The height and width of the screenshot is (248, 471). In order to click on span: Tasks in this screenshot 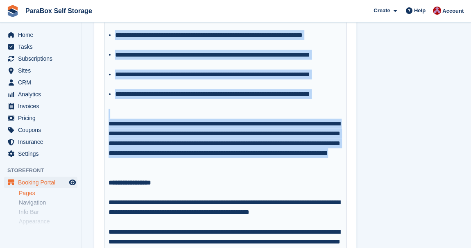, I will do `click(43, 47)`.